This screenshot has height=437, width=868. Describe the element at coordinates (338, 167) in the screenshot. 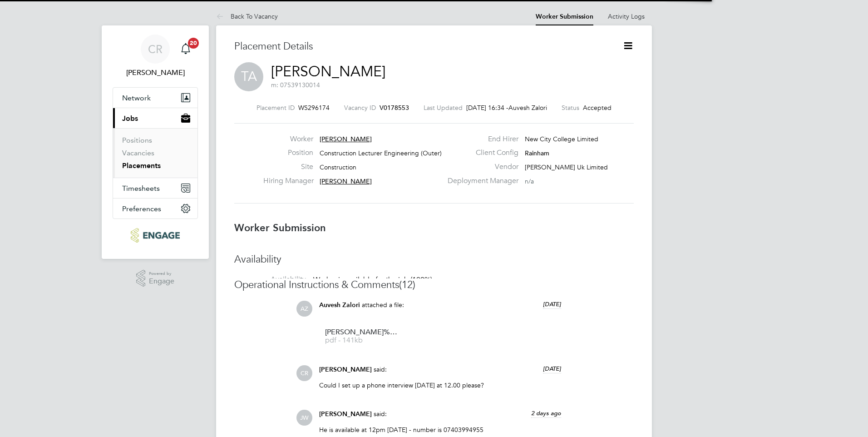

I see `span: Construction` at that location.